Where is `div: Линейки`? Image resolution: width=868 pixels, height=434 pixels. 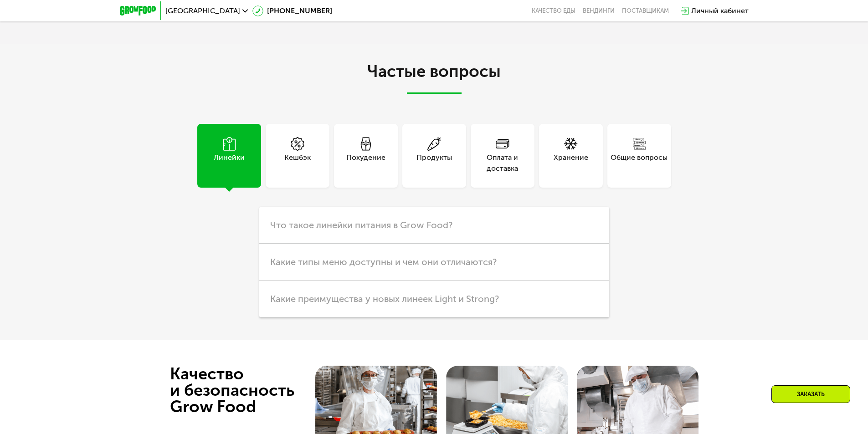
div: Линейки is located at coordinates (229, 163).